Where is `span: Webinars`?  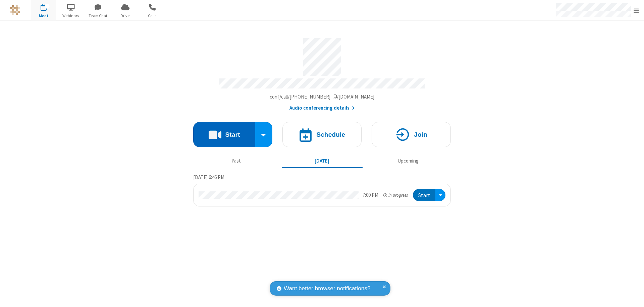 span: Webinars is located at coordinates (71, 16).